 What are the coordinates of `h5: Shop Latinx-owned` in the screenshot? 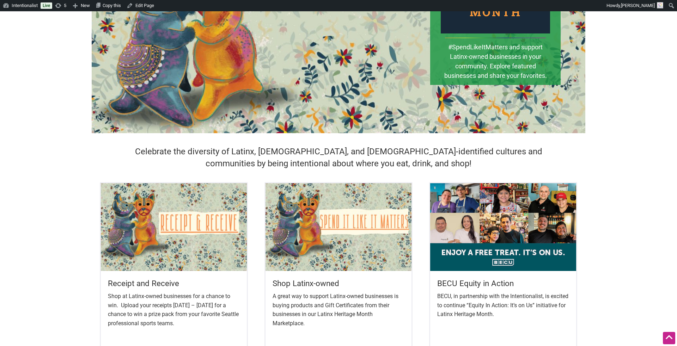 It's located at (338, 283).